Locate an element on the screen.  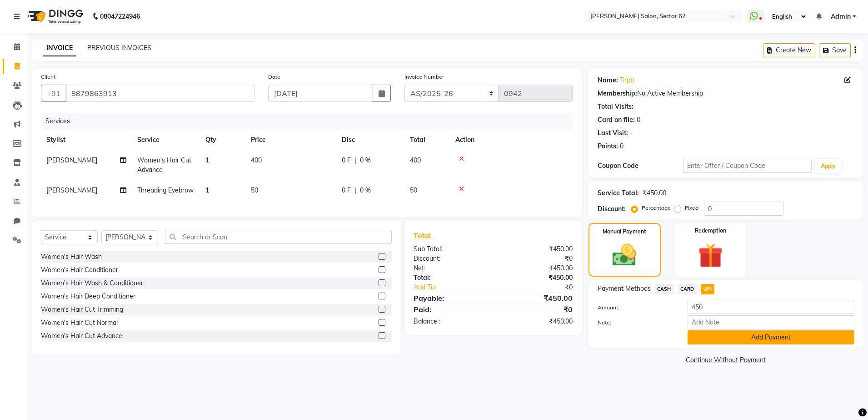
div: Payable: is located at coordinates (450, 298).